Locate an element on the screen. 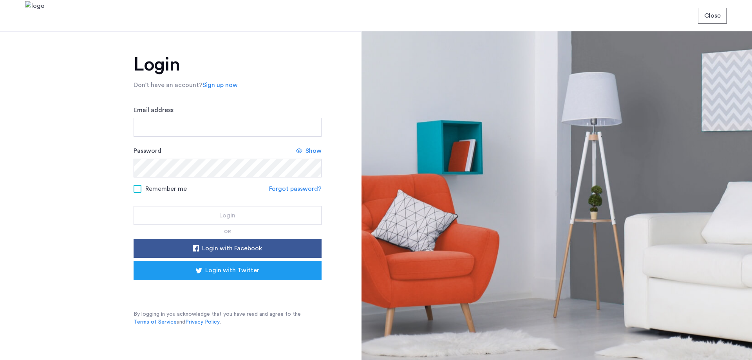  span: or is located at coordinates (227, 231).